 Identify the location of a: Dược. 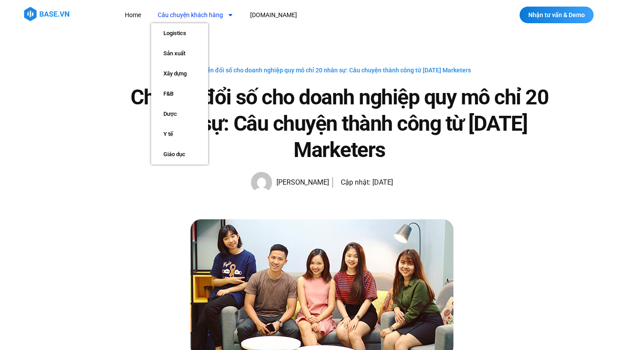
(180, 114).